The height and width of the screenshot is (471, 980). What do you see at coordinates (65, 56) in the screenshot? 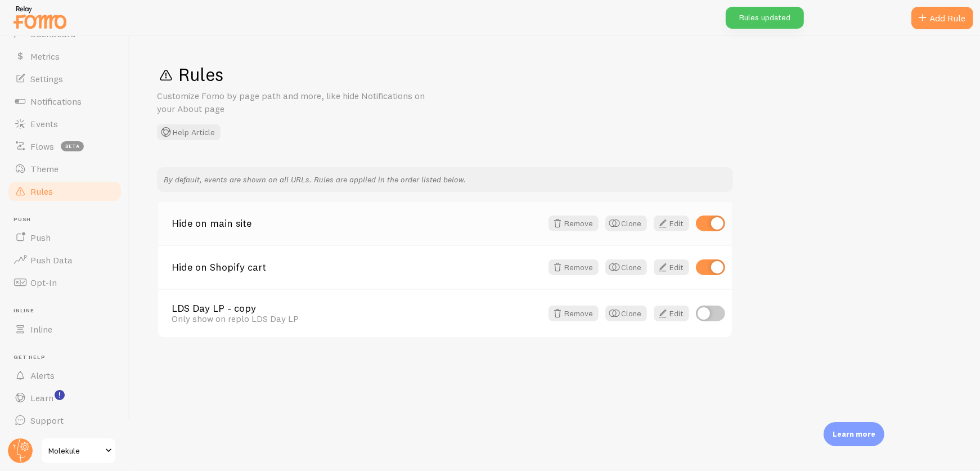
I see `a: Metrics` at bounding box center [65, 56].